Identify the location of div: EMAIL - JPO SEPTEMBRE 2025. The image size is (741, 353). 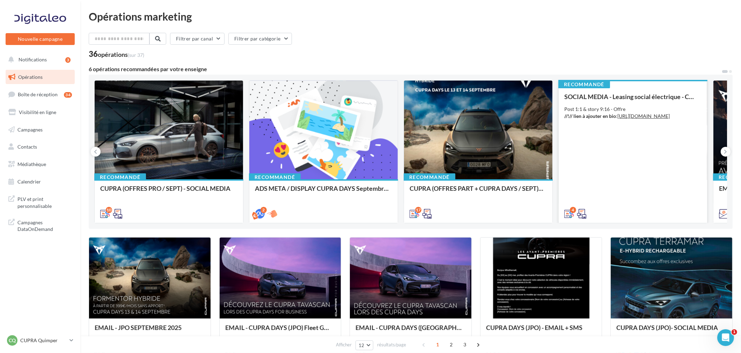
(150, 331).